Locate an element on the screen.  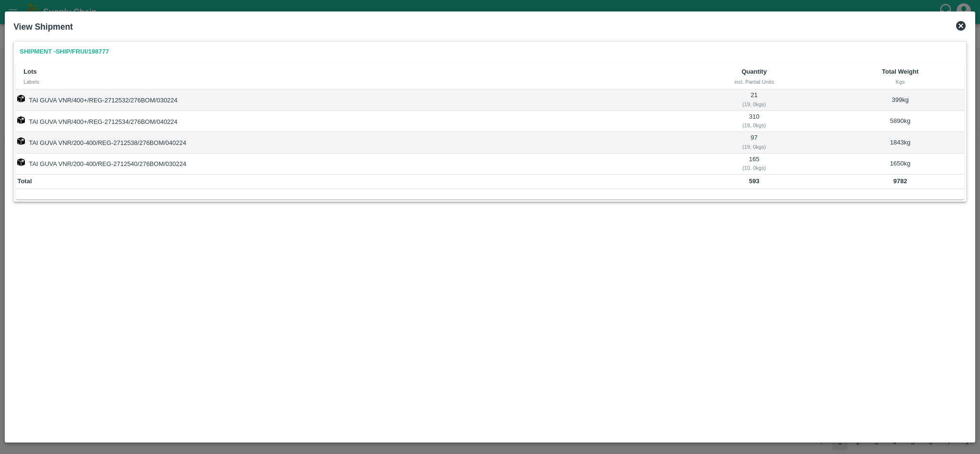
td: 97 is located at coordinates (754, 143).